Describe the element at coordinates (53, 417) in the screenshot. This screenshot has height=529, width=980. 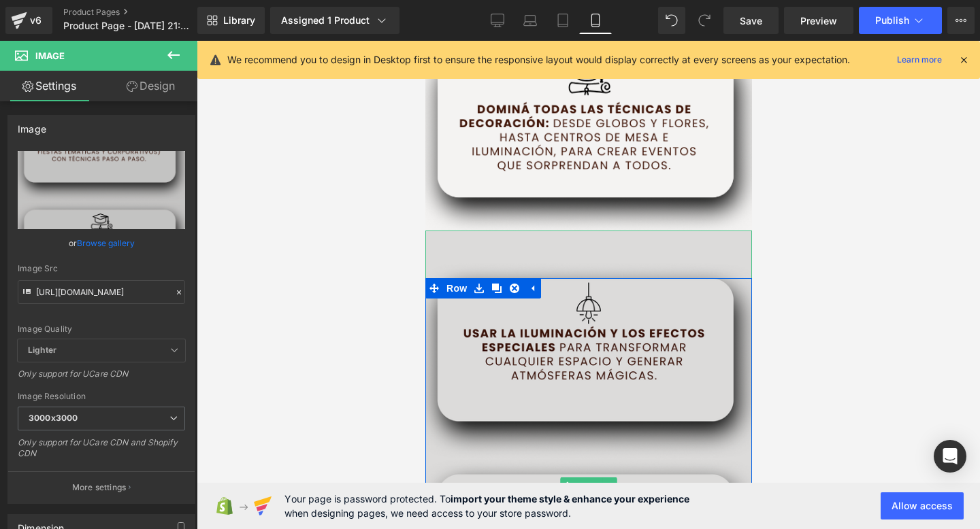
I see `b: 3000x3000` at that location.